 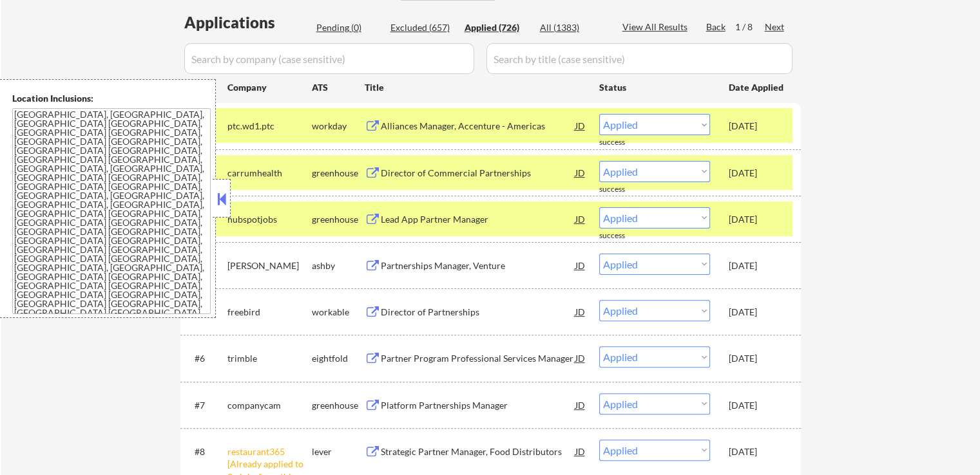 I want to click on div: companycam, so click(x=269, y=406).